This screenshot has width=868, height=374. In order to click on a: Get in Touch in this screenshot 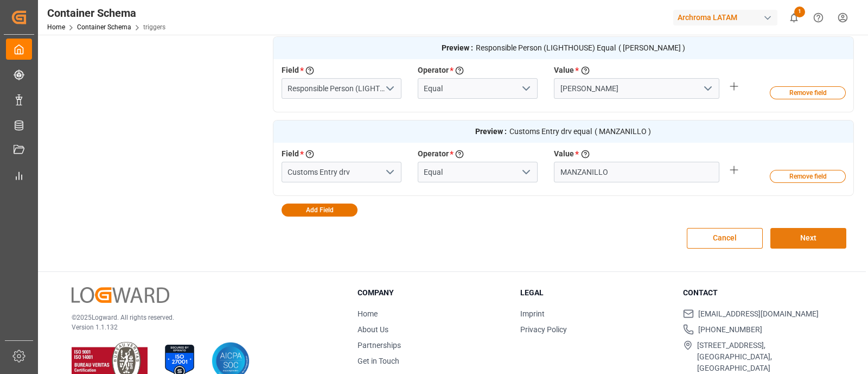, I will do `click(378, 361)`.